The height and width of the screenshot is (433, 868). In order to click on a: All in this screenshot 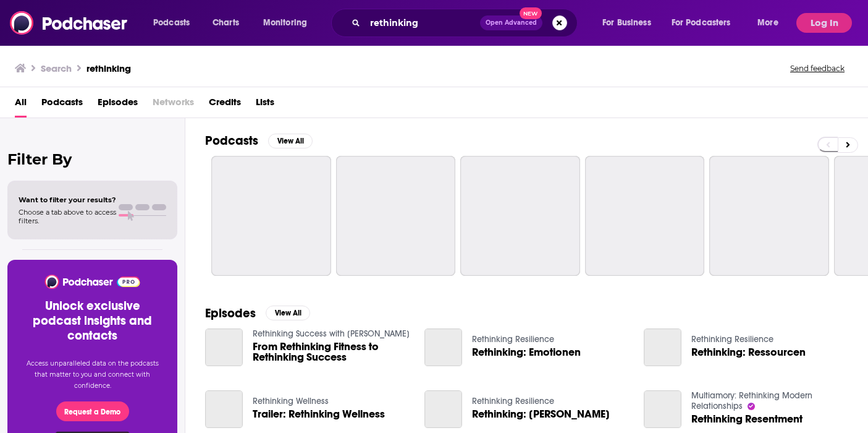, I will do `click(20, 104)`.